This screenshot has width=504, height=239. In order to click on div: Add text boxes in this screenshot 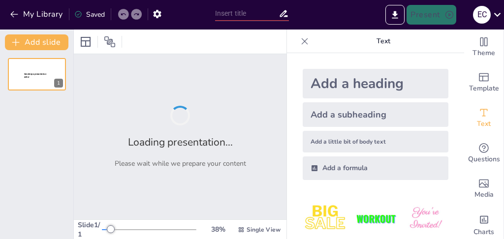, I will do `click(484, 118)`.